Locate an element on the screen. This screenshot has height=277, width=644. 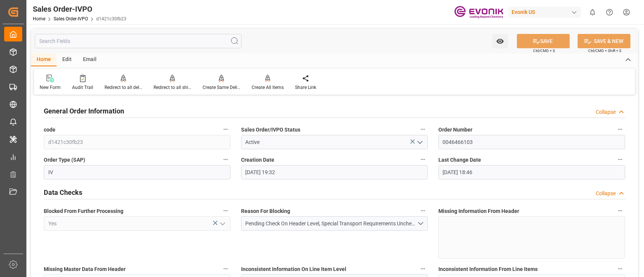
button: Blocked From Further Processing is located at coordinates (225, 211).